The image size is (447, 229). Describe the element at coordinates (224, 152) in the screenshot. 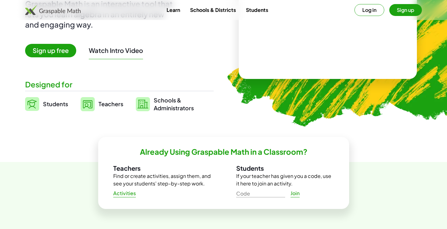

I see `h2: Already Using Graspable Math in a Classroom?` at that location.